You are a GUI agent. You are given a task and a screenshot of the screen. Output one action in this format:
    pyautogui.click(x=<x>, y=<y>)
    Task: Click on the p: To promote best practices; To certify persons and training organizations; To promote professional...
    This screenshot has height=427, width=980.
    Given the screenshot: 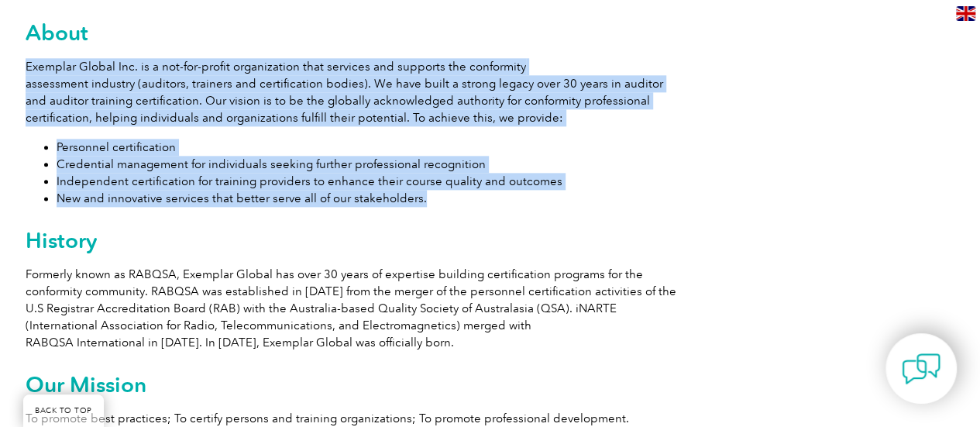 What is the action you would take?
    pyautogui.click(x=351, y=418)
    